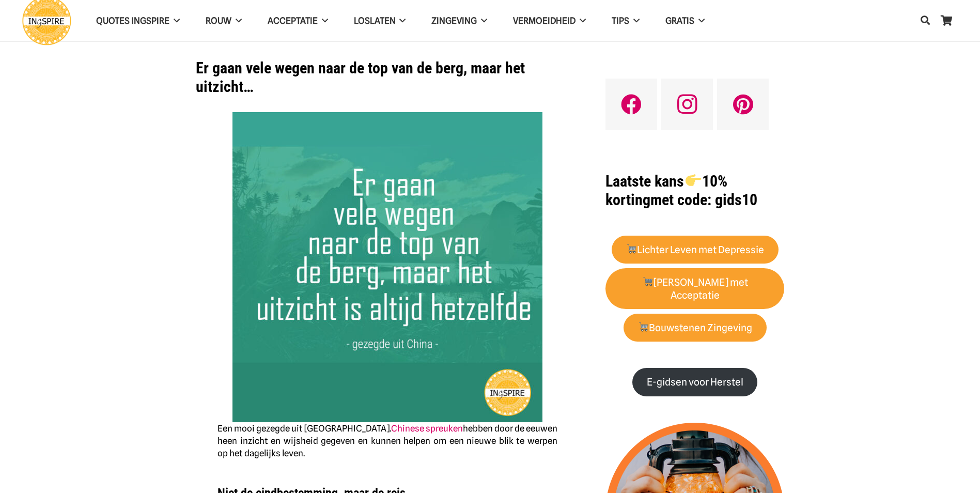 The width and height of the screenshot is (980, 493). What do you see at coordinates (379, 20) in the screenshot?
I see `a: LoslatenLoslaten Menu` at bounding box center [379, 20].